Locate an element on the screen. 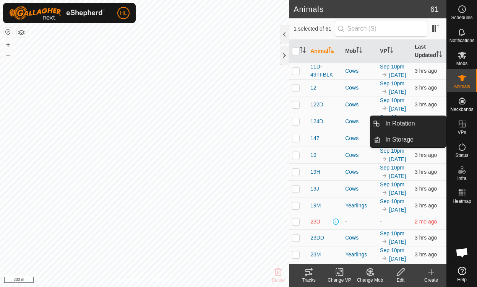  span: 28 June 2025, 12:04 pm is located at coordinates (426, 221).